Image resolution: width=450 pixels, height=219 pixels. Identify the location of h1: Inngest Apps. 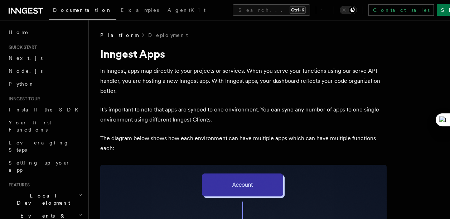
(243, 54).